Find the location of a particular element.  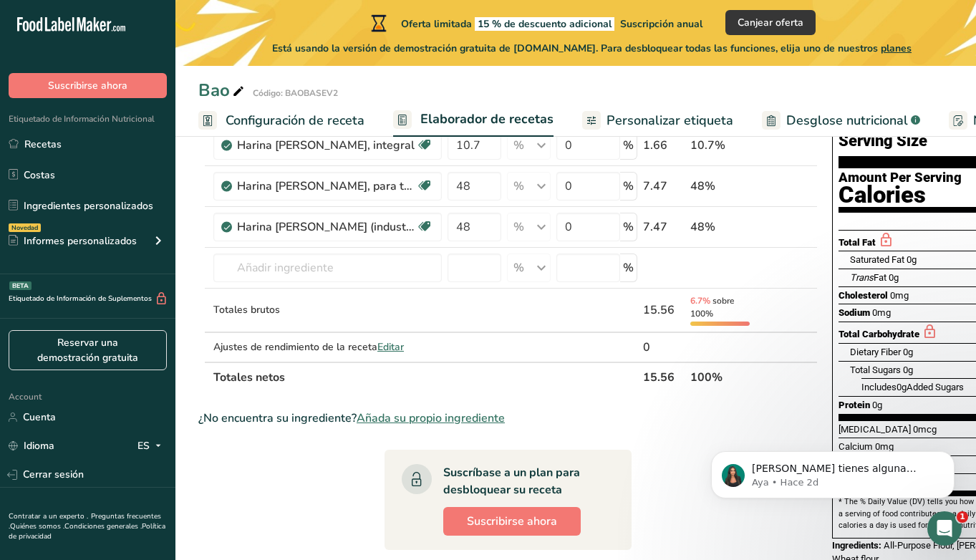

span: Ingredients: is located at coordinates (856, 545).